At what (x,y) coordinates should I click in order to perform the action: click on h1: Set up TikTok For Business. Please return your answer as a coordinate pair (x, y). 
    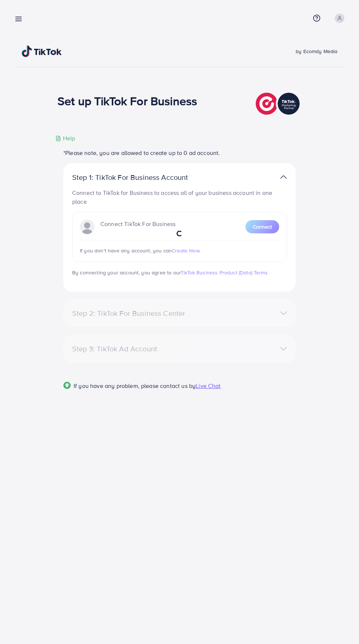
    Looking at the image, I should click on (127, 101).